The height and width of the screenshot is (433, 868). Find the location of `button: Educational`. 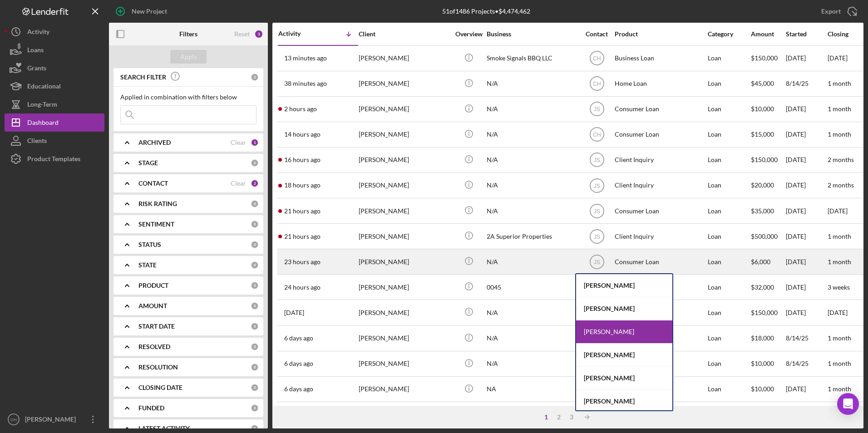

button: Educational is located at coordinates (54, 86).